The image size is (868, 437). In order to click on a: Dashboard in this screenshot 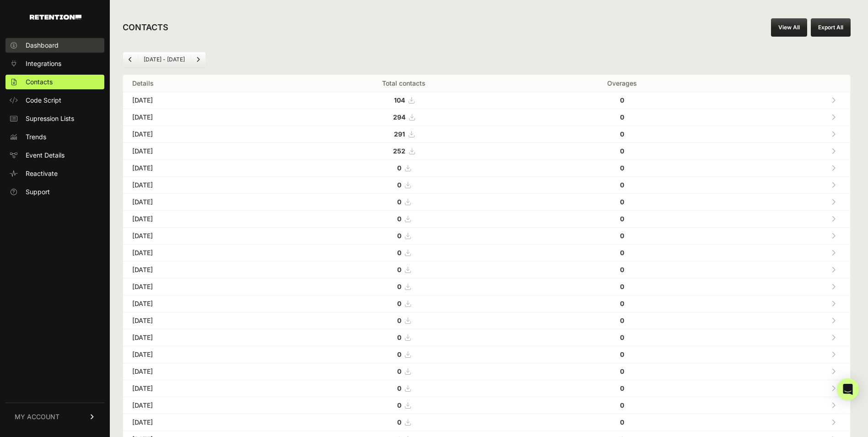, I will do `click(55, 45)`.